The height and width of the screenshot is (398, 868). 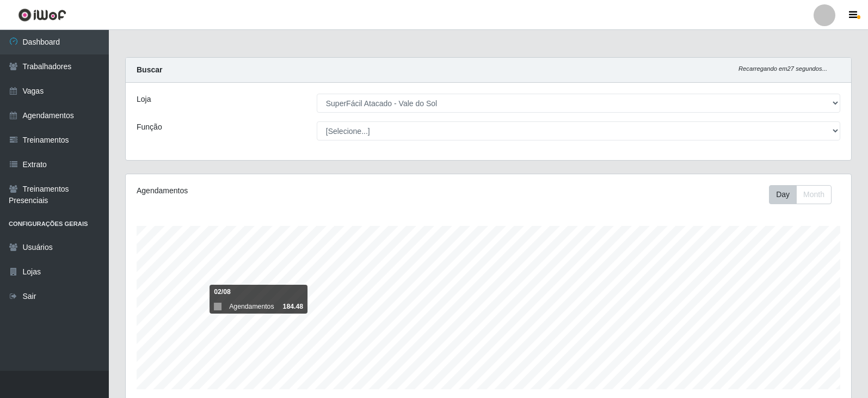 I want to click on div: Toolbar with button groups, so click(x=805, y=195).